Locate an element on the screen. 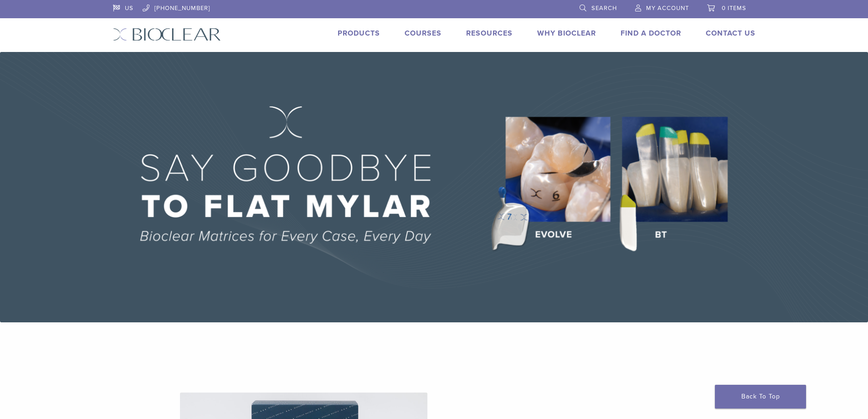 This screenshot has height=419, width=868. span: 0 items is located at coordinates (734, 8).